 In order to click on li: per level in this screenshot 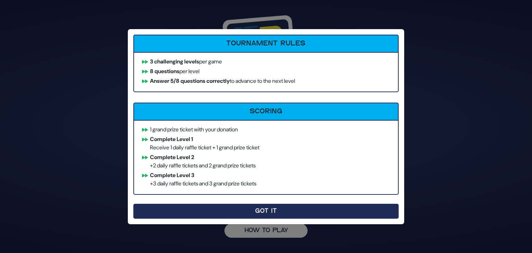, I will do `click(266, 71)`.